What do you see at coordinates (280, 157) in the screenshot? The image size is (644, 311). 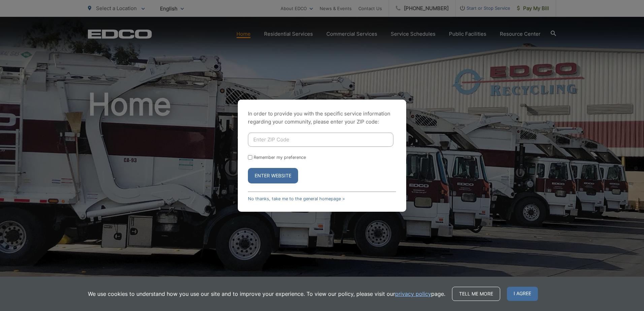 I see `label: Remember my preference` at bounding box center [280, 157].